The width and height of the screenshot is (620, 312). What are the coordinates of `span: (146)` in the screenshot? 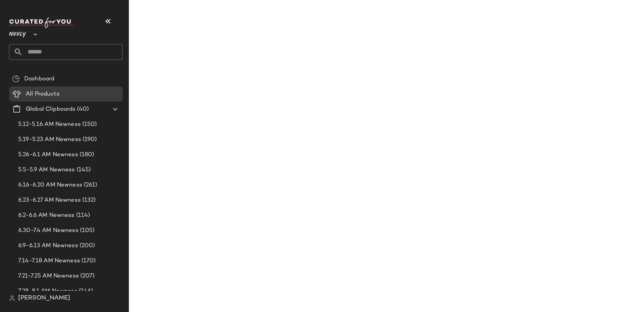 It's located at (85, 291).